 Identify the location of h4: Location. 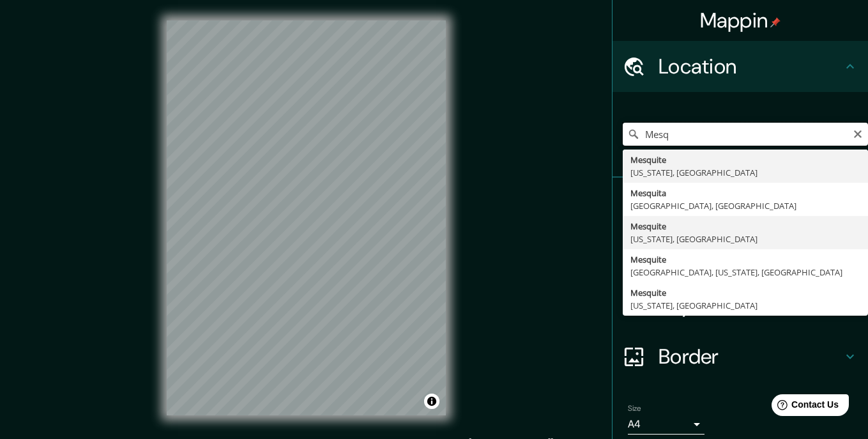
(751, 66).